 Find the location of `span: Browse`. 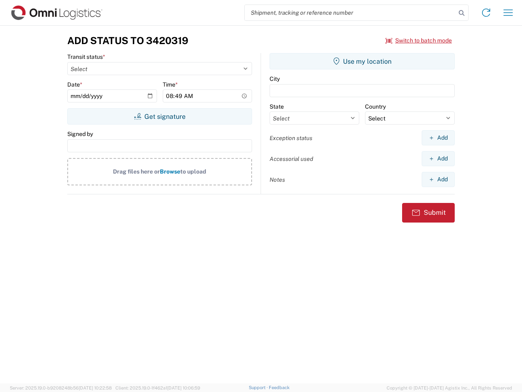

span: Browse is located at coordinates (170, 171).